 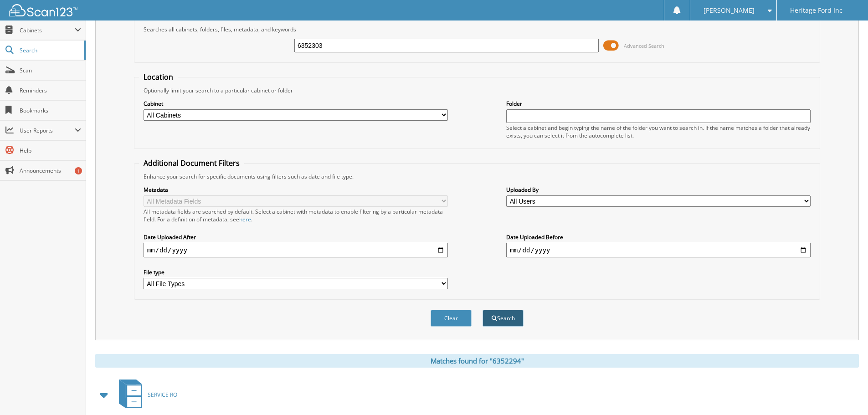 What do you see at coordinates (658, 132) in the screenshot?
I see `div: Select a cabinet and begin typing the name of the folder you want to search in. If the name match...` at bounding box center [658, 132].